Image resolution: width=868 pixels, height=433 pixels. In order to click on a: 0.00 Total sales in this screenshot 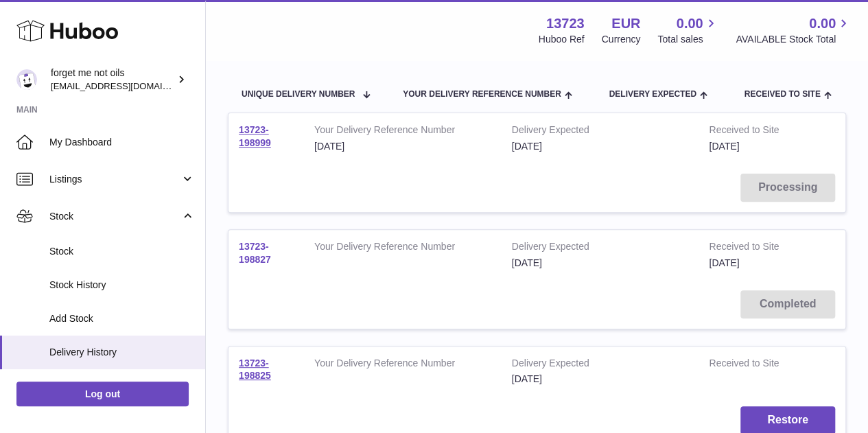, I will do `click(687, 30)`.